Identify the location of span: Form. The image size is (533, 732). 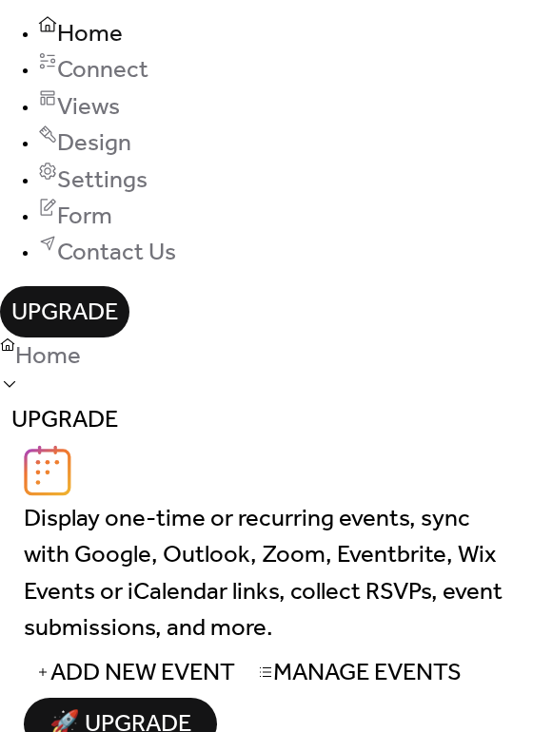
(85, 218).